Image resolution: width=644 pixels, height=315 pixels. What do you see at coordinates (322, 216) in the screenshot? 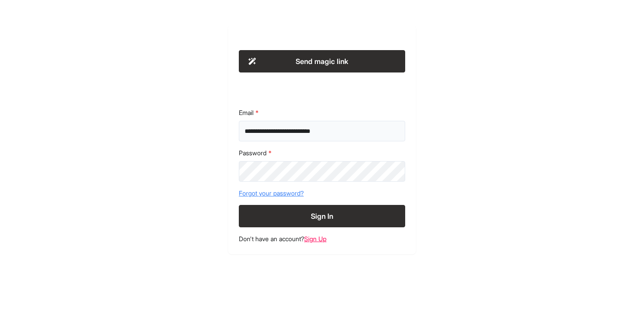
I see `button: Sign In` at bounding box center [322, 216].